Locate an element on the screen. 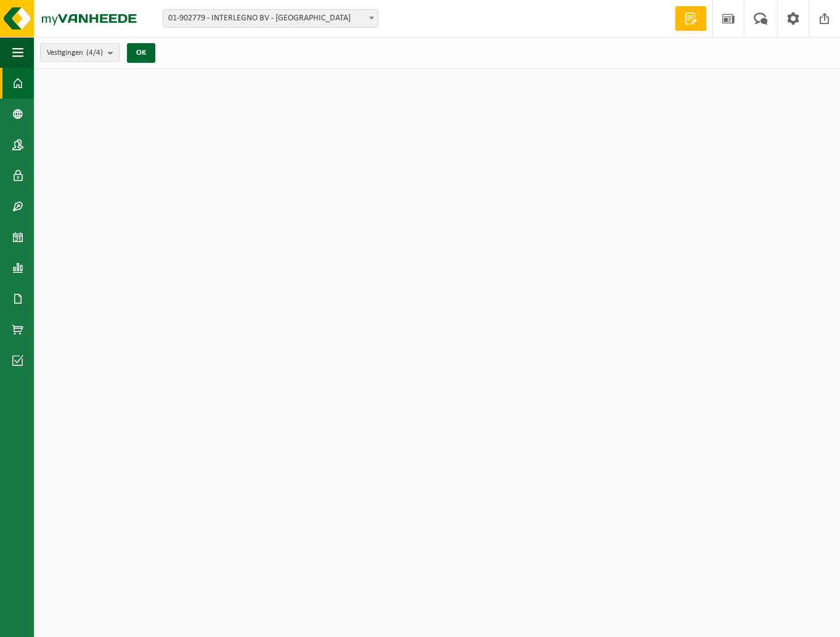 The width and height of the screenshot is (840, 637). count: (4/4) is located at coordinates (94, 53).